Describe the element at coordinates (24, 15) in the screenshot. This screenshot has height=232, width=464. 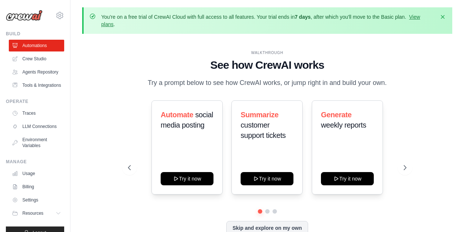
I see `img: Logo` at that location.